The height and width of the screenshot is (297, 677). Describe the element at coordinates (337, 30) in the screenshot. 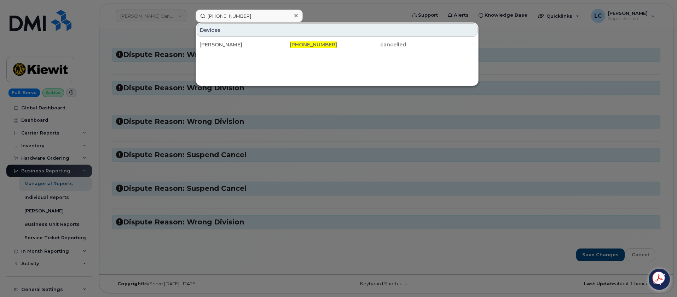

I see `div: Devices` at that location.